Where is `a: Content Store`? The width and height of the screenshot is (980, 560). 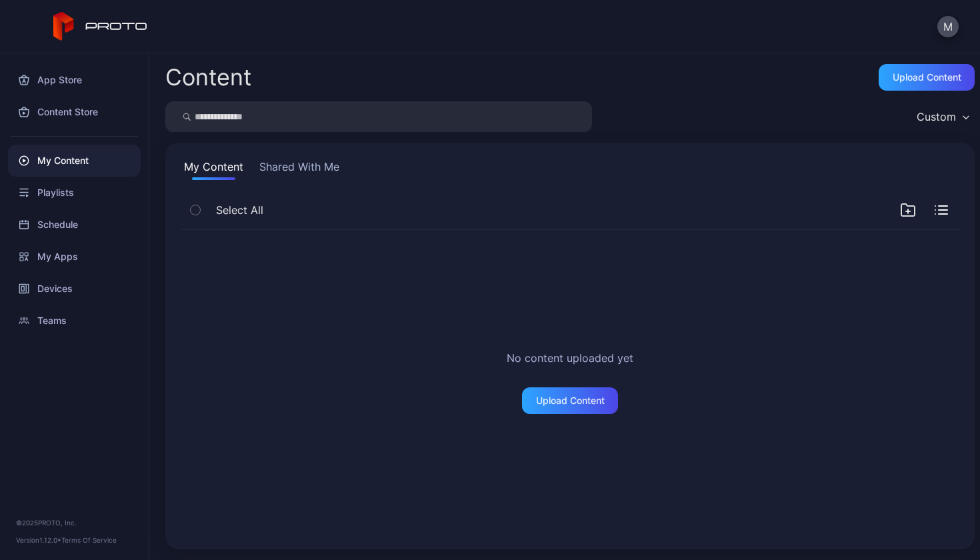
a: Content Store is located at coordinates (74, 112).